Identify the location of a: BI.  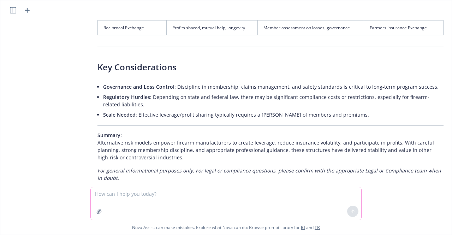
(303, 227).